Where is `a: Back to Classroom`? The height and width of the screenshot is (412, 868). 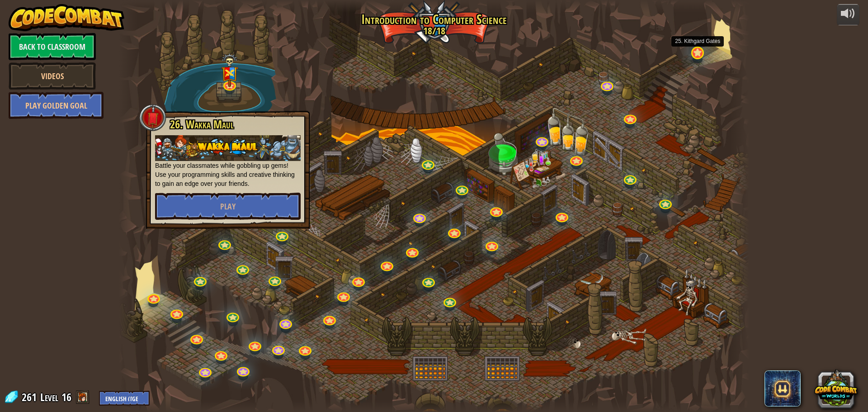 a: Back to Classroom is located at coordinates (52, 47).